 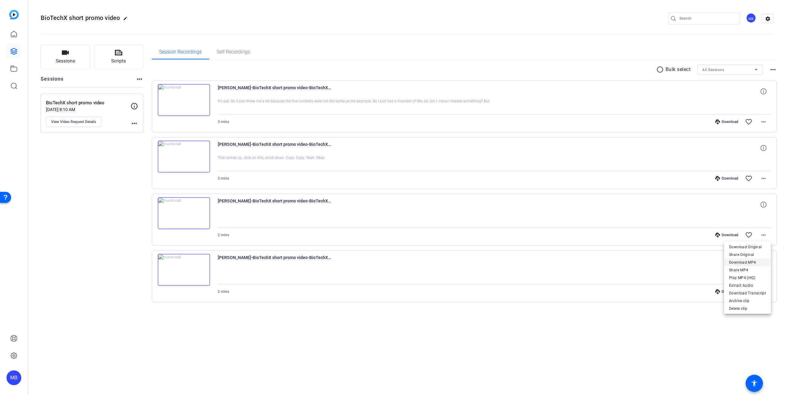 What do you see at coordinates (747, 270) in the screenshot?
I see `span: Share MP4` at bounding box center [747, 270].